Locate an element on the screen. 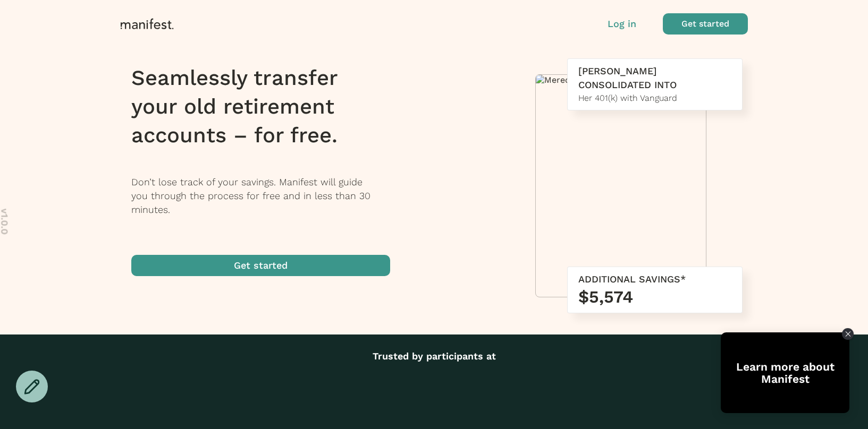 Image resolution: width=868 pixels, height=429 pixels. div: Learn more about Manifest is located at coordinates (785, 372).